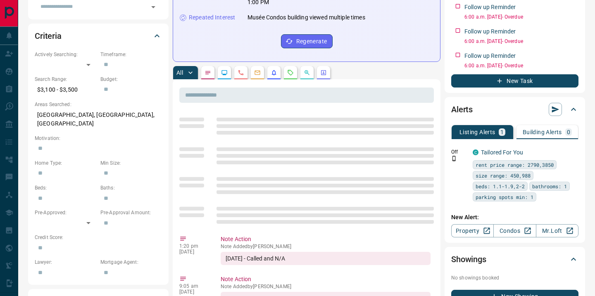  What do you see at coordinates (550, 186) in the screenshot?
I see `span: bathrooms: 1` at bounding box center [550, 186].